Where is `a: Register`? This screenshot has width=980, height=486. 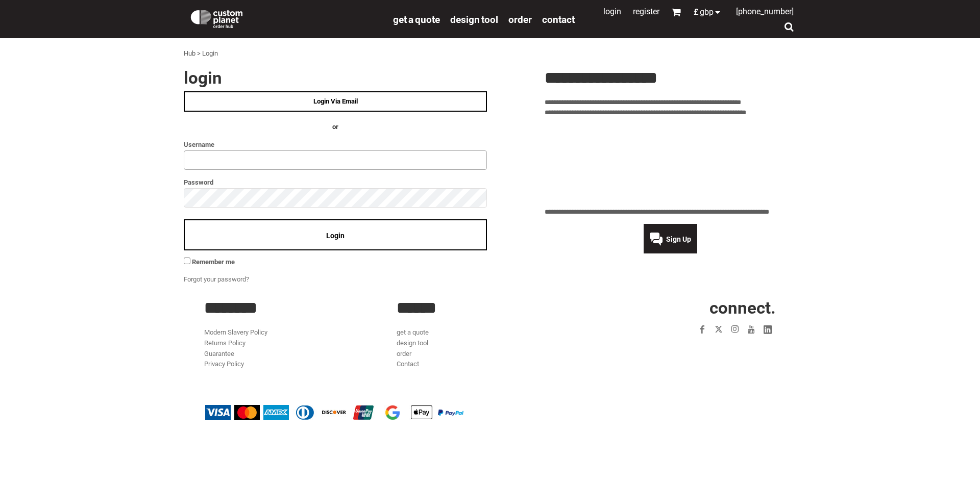
a: Register is located at coordinates (646, 11).